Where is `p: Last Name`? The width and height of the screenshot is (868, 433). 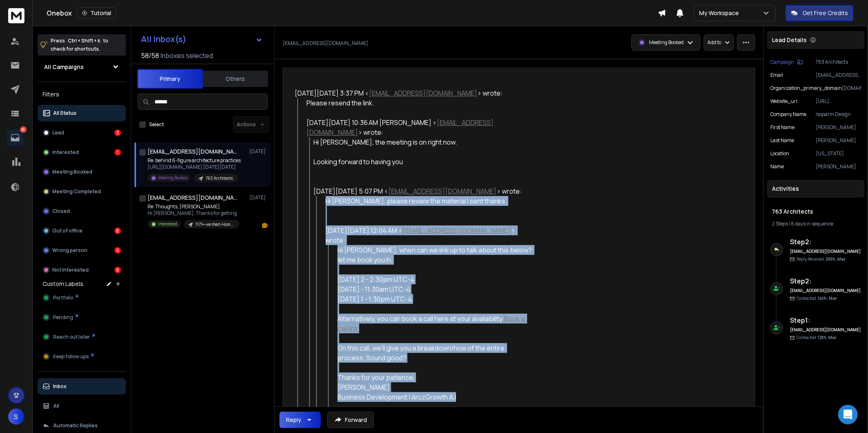 p: Last Name is located at coordinates (782, 141).